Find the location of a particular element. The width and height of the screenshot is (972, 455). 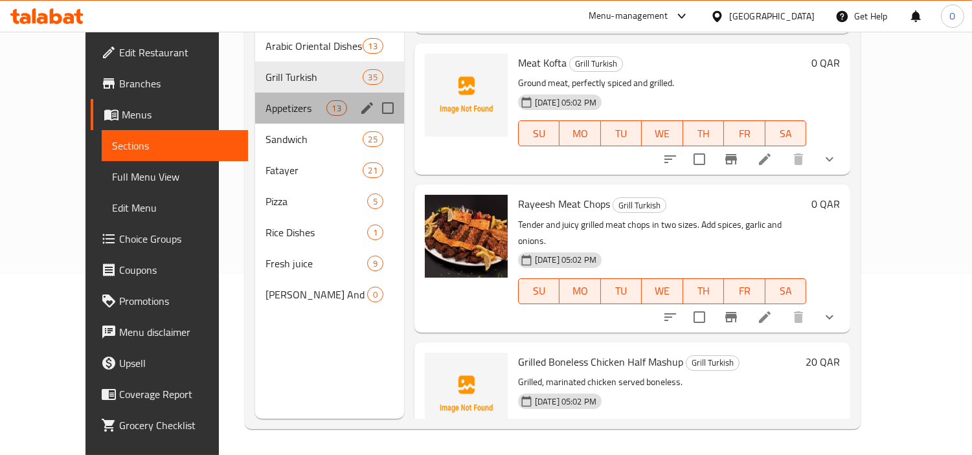

span: 21 is located at coordinates (373, 170).